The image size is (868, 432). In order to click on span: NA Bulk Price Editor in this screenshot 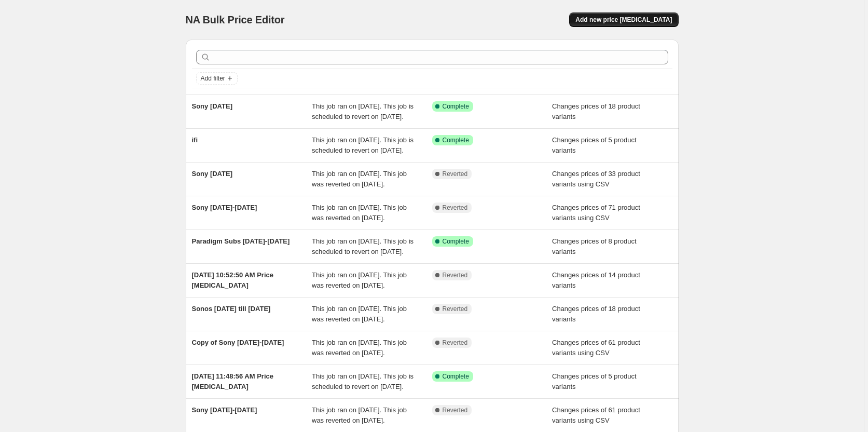, I will do `click(235, 19)`.